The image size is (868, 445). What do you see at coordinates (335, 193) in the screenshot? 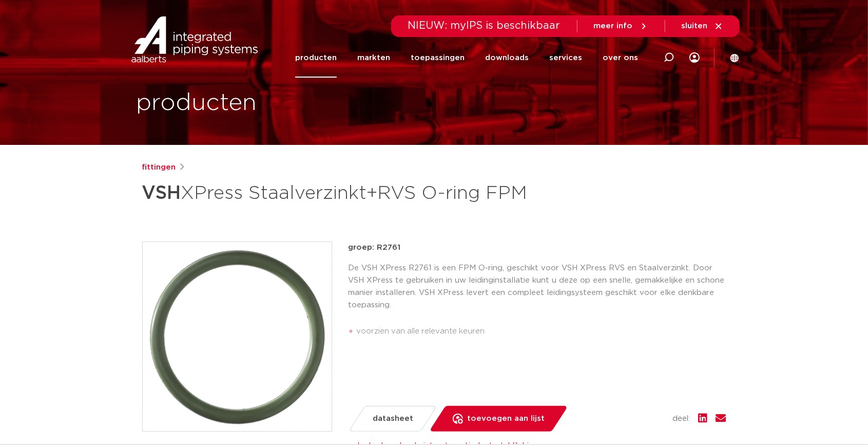
I see `h1: XPress Staalverzinkt+RVS O-ring FPM` at bounding box center [335, 193].